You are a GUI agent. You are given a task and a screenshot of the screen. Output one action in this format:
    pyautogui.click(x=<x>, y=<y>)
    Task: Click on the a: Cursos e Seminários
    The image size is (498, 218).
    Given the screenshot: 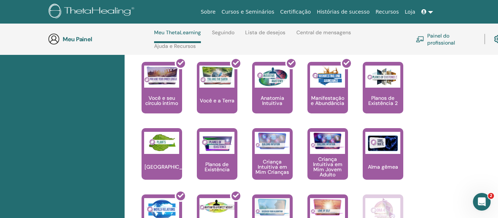 What is the action you would take?
    pyautogui.click(x=248, y=12)
    